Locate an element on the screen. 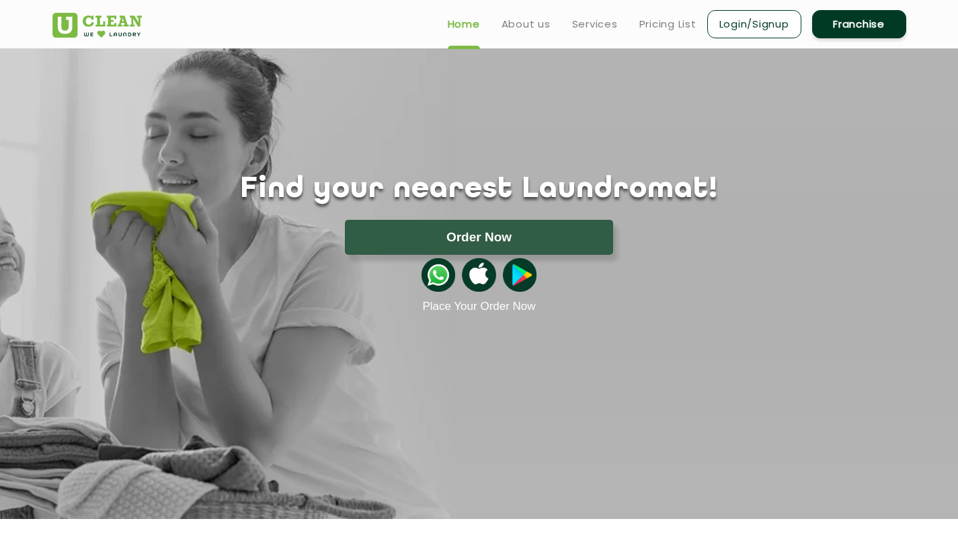  img: whatsappicon.png is located at coordinates (438, 275).